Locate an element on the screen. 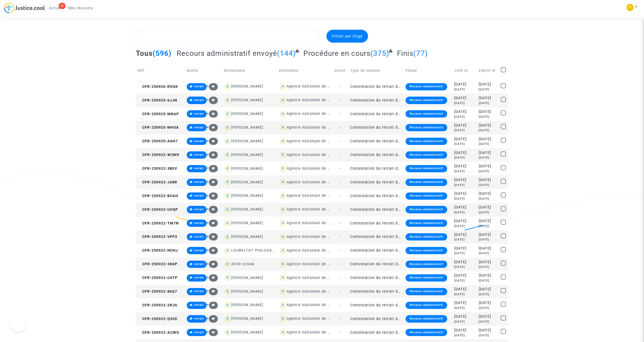  td: Expire le is located at coordinates (488, 71).